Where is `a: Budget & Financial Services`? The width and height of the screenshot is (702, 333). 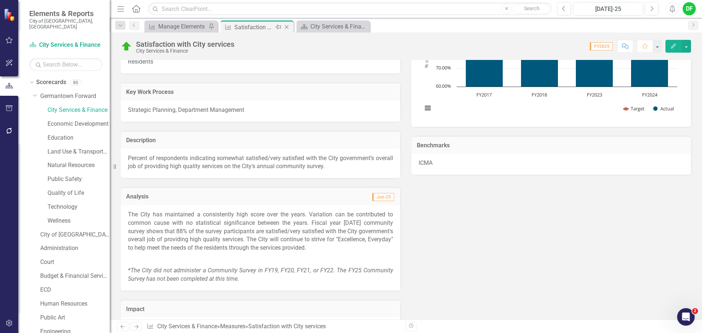 a: Budget & Financial Services is located at coordinates (75, 276).